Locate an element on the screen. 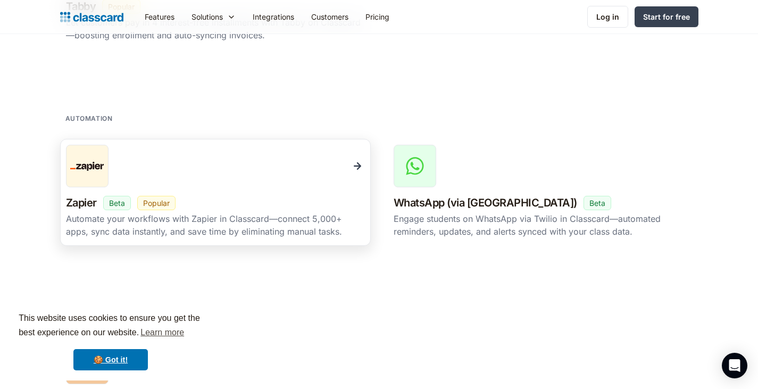  a: ZapierZapierBetaPopularAutomate your workflows with Zapier in Classcard—connect 5,000+ apps, sync... is located at coordinates (215, 192).